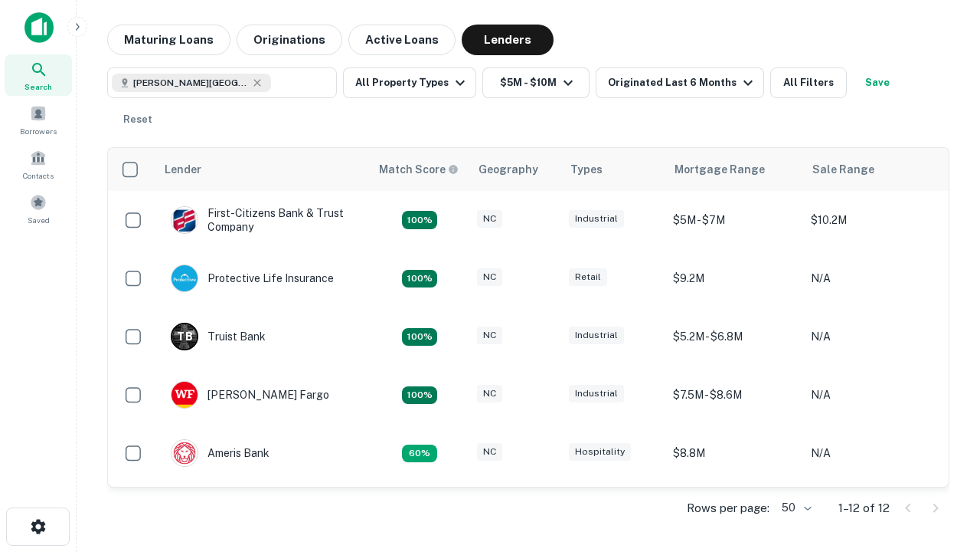 The height and width of the screenshot is (552, 980). What do you see at coordinates (137, 120) in the screenshot?
I see `button: Reset` at bounding box center [137, 120].